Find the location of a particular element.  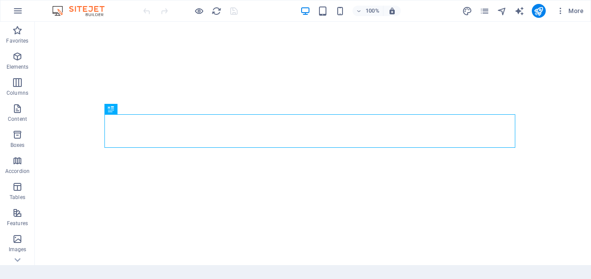

button: pages is located at coordinates (484, 11).